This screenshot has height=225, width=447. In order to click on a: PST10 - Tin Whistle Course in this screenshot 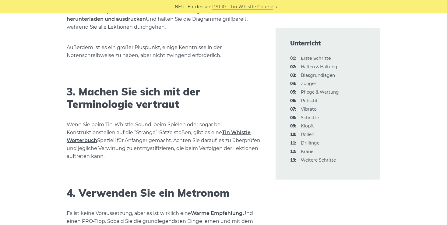, I will do `click(243, 7)`.